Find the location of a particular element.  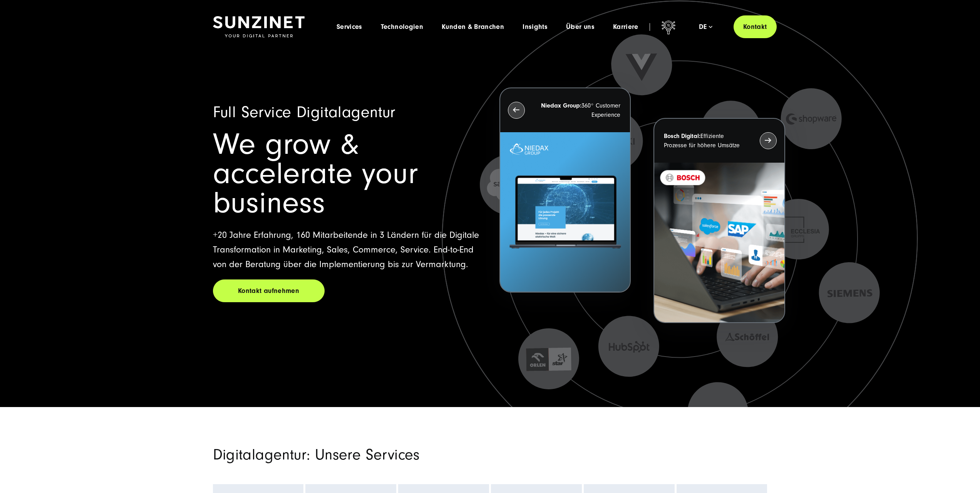

a: Kunden & Branchen is located at coordinates (473, 27).